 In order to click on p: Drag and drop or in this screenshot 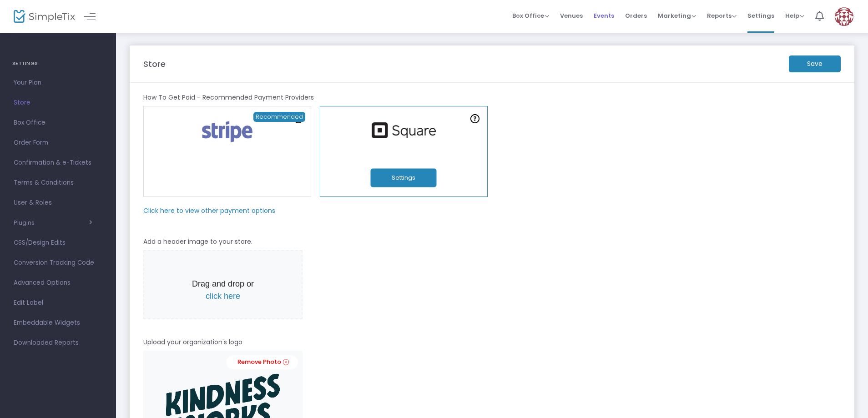, I will do `click(223, 290)`.